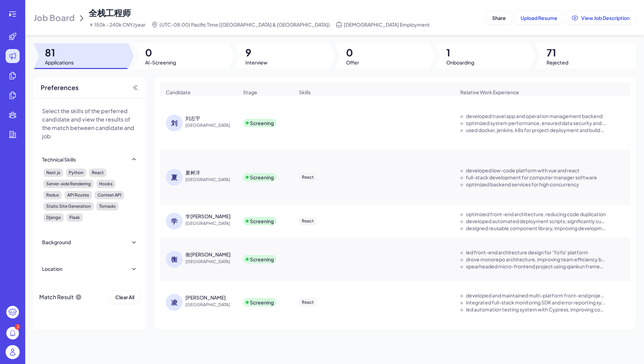  Describe the element at coordinates (205, 298) in the screenshot. I see `div: 凌柠李` at that location.